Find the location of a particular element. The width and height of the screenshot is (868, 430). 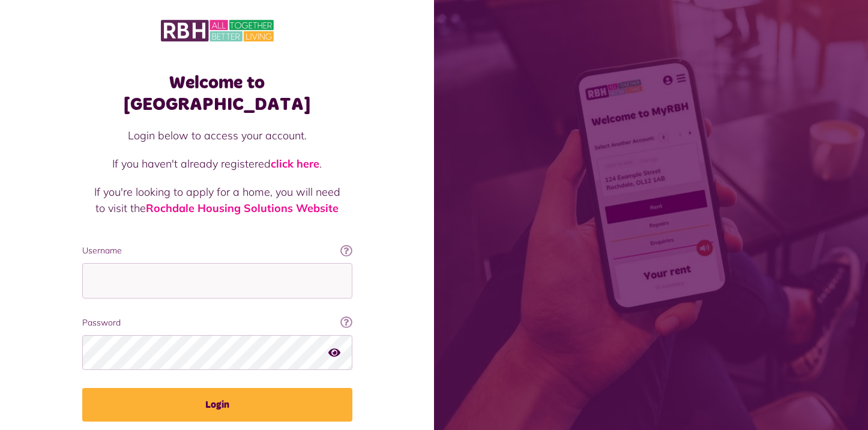

label: Username is located at coordinates (217, 250).